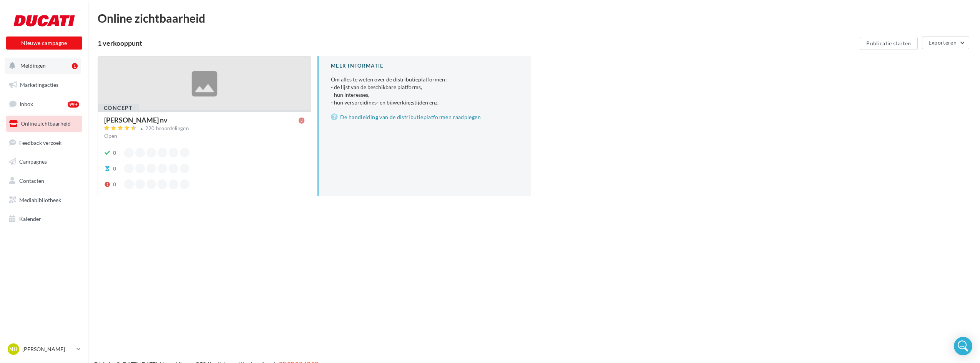 This screenshot has height=363, width=980. I want to click on a: Feedback verzoek, so click(44, 143).